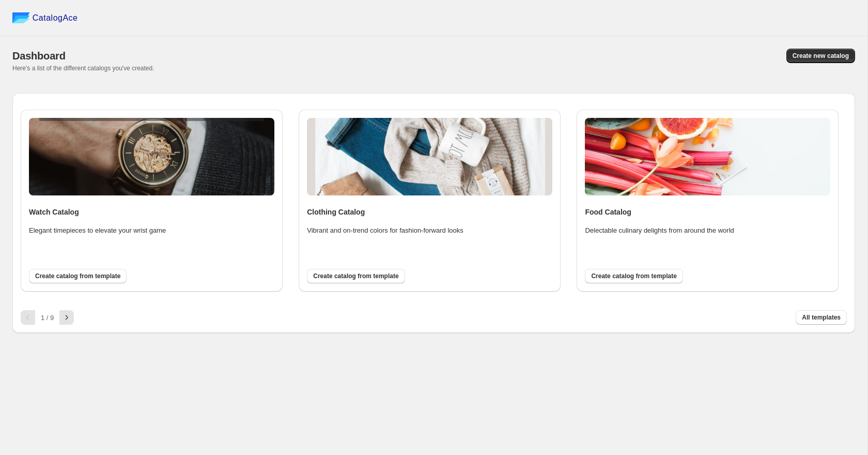 This screenshot has width=868, height=455. Describe the element at coordinates (112, 231) in the screenshot. I see `p: Elegant timepieces to elevate your wrist game` at that location.